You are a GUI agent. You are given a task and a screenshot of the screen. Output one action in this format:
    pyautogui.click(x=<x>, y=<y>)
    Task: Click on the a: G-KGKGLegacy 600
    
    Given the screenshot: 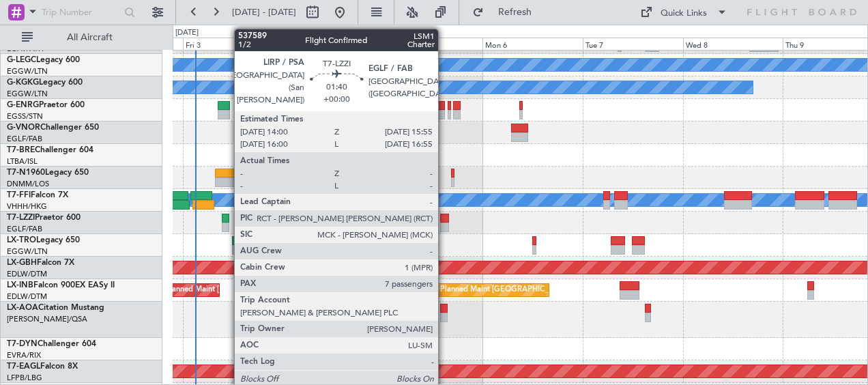 What is the action you would take?
    pyautogui.click(x=44, y=83)
    